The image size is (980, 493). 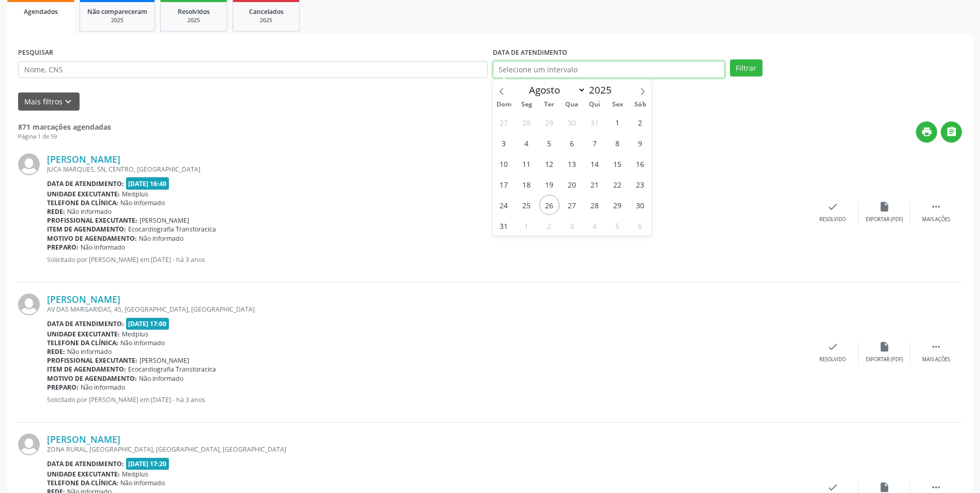 What do you see at coordinates (595, 204) in the screenshot?
I see `span: Agosto 28, 2025` at bounding box center [595, 204].